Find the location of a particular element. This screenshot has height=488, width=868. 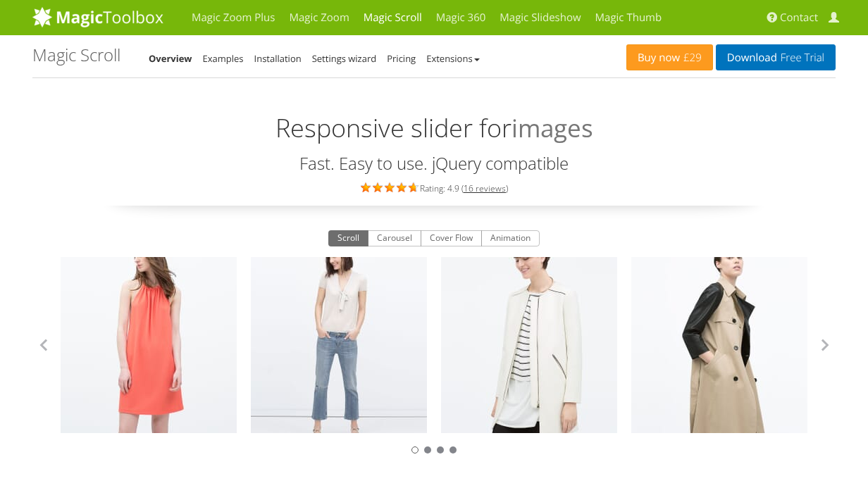

h3: Fast. Easy to use. jQuery compatible is located at coordinates (434, 164).